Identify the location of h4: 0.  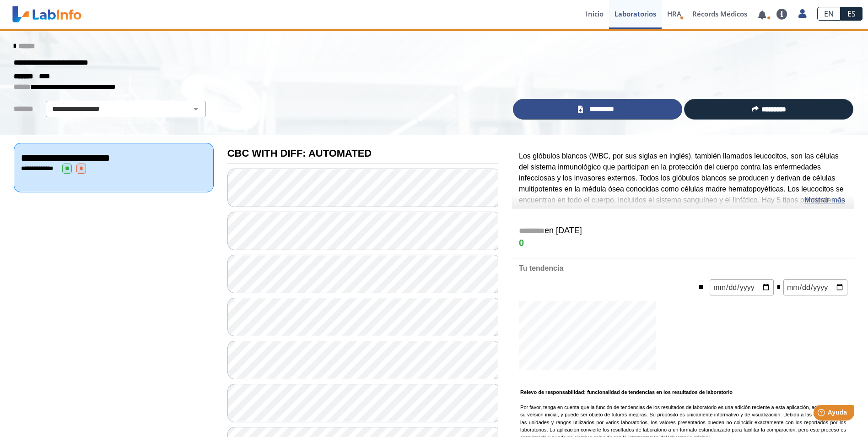
(683, 243).